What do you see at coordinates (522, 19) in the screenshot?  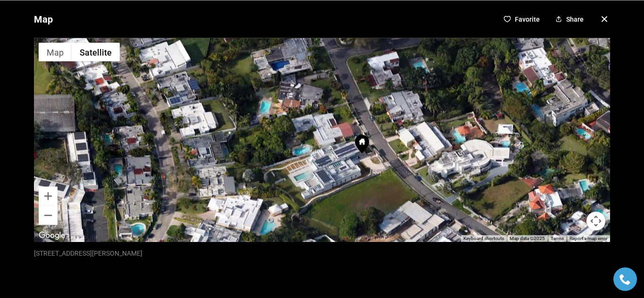 I see `button: Favorite` at bounding box center [522, 19].